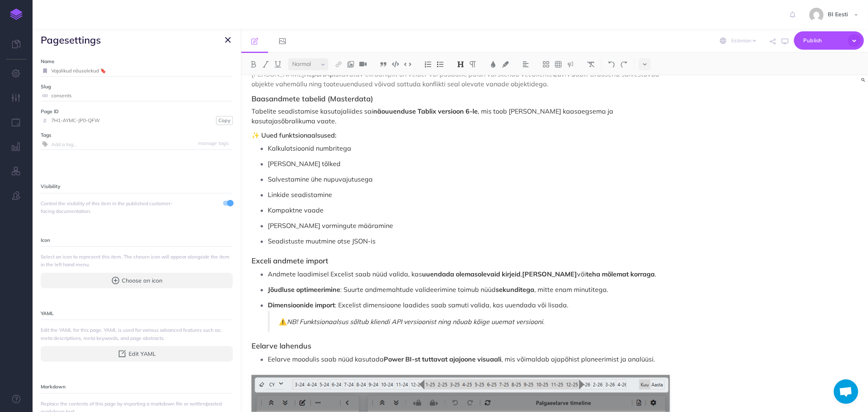 The width and height of the screenshot is (868, 412). What do you see at coordinates (442, 359) in the screenshot?
I see `strong: Power BI-st tuttavat ajajoone visuaali` at bounding box center [442, 359].